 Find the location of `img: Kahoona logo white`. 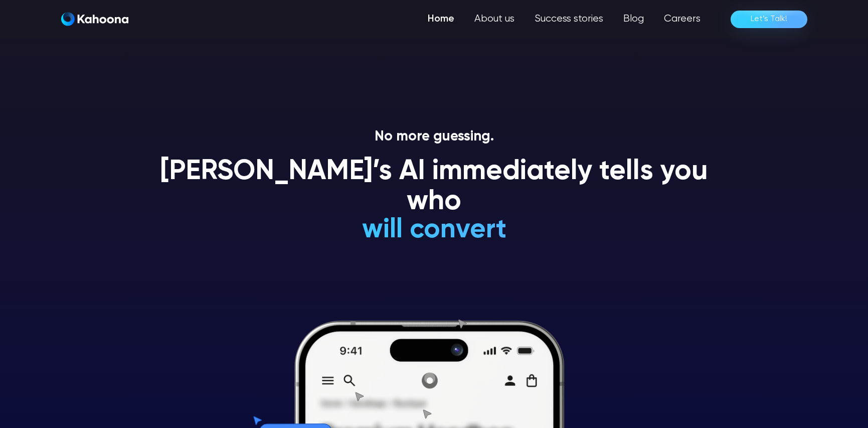

img: Kahoona logo white is located at coordinates (95, 19).